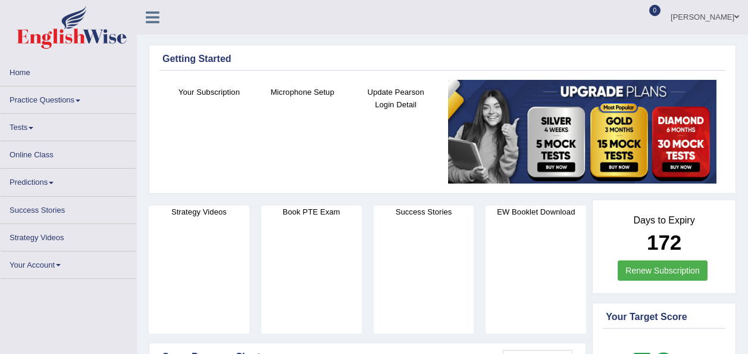 Image resolution: width=748 pixels, height=354 pixels. What do you see at coordinates (655, 10) in the screenshot?
I see `span: 0` at bounding box center [655, 10].